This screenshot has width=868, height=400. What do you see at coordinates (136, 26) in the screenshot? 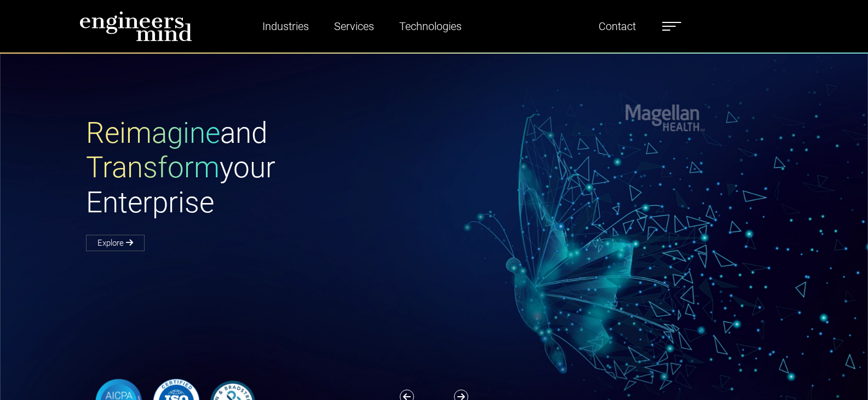
I see `img: logo` at bounding box center [136, 26].